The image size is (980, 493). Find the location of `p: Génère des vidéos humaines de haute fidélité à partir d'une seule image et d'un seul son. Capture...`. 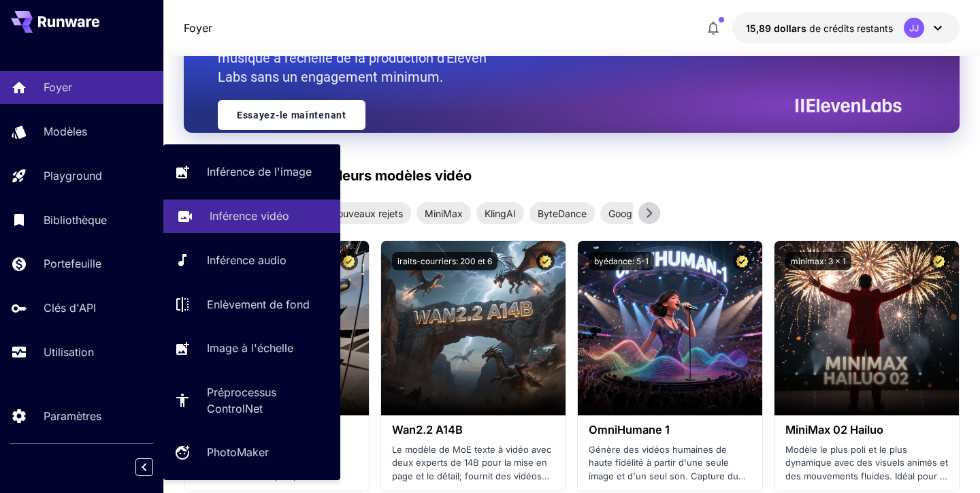

p: Génère des vidéos humaines de haute fidélité à partir d'une seule image et d'un seul son. Capture... is located at coordinates (670, 463).